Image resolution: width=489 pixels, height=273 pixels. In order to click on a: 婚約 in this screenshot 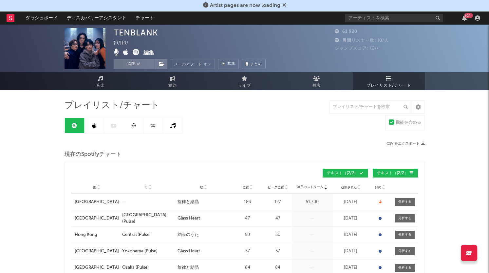, I will do `click(173, 81)`.